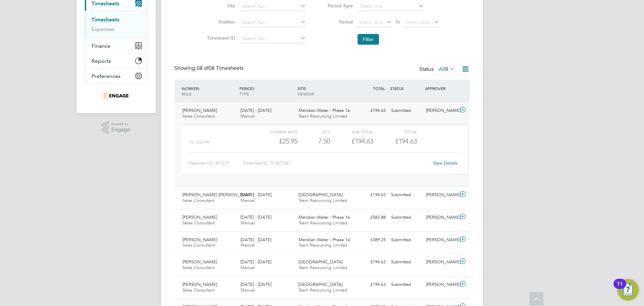 This screenshot has width=644, height=306. What do you see at coordinates (101, 45) in the screenshot?
I see `span: Finance` at bounding box center [101, 45].